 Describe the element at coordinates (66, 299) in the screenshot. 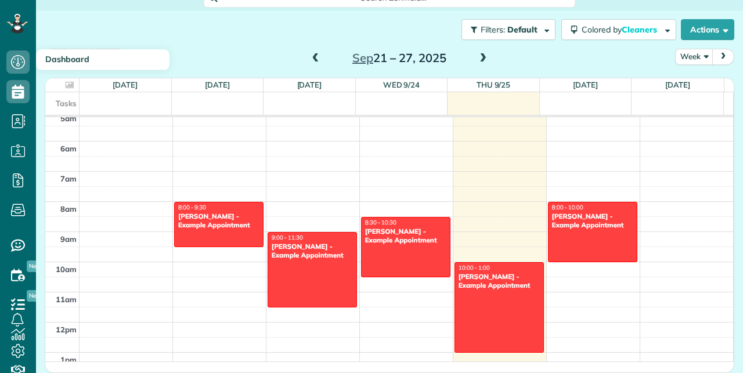

I see `span: 11am` at that location.